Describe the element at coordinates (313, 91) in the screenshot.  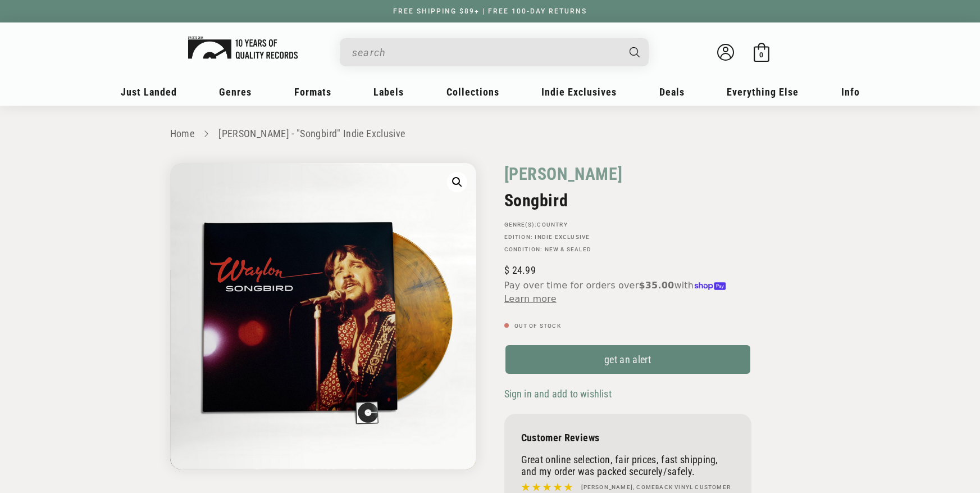
I see `span: Formats` at that location.